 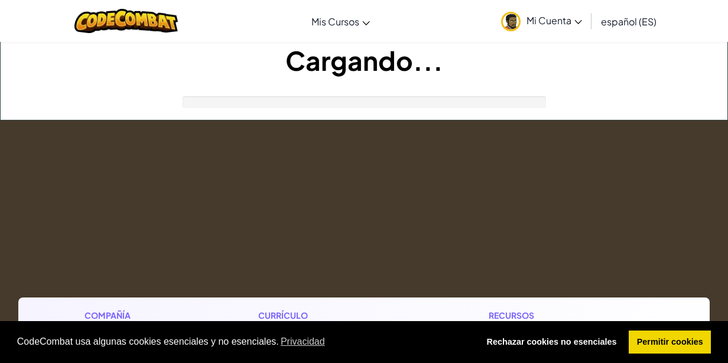 What do you see at coordinates (126, 21) in the screenshot?
I see `img: CodeCombat logo` at bounding box center [126, 21].